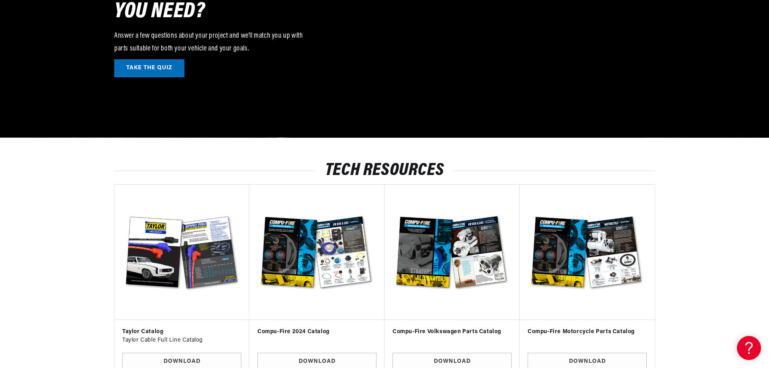 The height and width of the screenshot is (368, 769). Describe the element at coordinates (587, 252) in the screenshot. I see `img: Compu-Fire Motorcycle Parts Catalog` at that location.